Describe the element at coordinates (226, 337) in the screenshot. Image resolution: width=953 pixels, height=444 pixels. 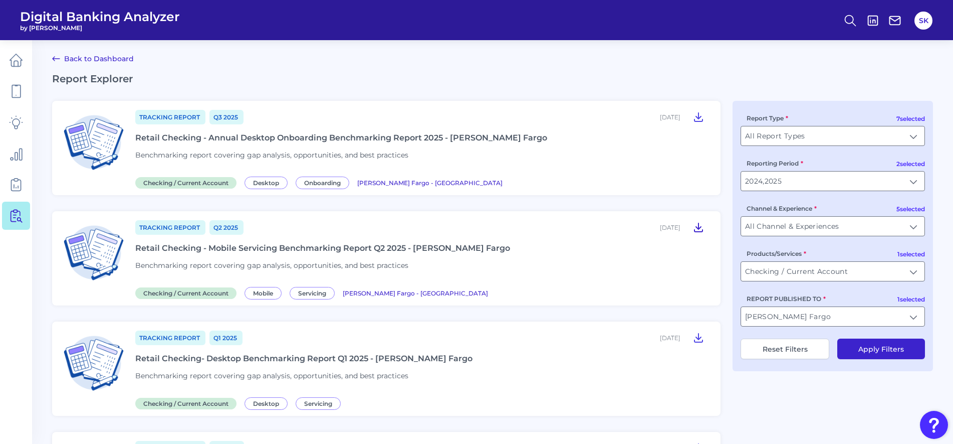
I see `a: Q1 2025` at that location.